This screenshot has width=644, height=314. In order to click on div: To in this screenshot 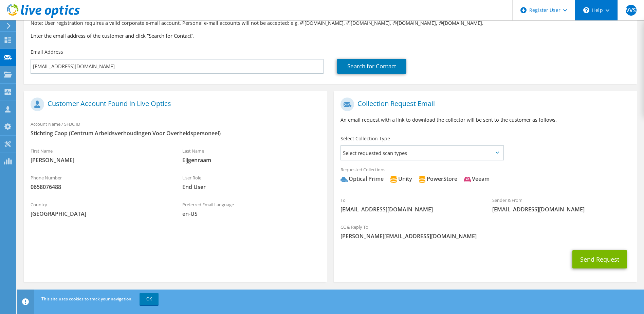, I will do `click(409, 204)`.